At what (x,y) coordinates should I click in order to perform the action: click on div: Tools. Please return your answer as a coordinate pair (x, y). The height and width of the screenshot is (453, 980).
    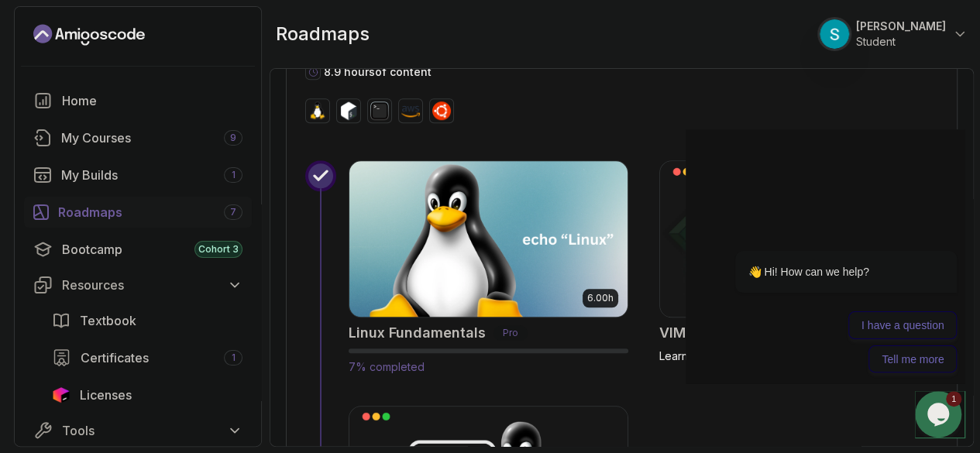
    Looking at the image, I should click on (152, 431).